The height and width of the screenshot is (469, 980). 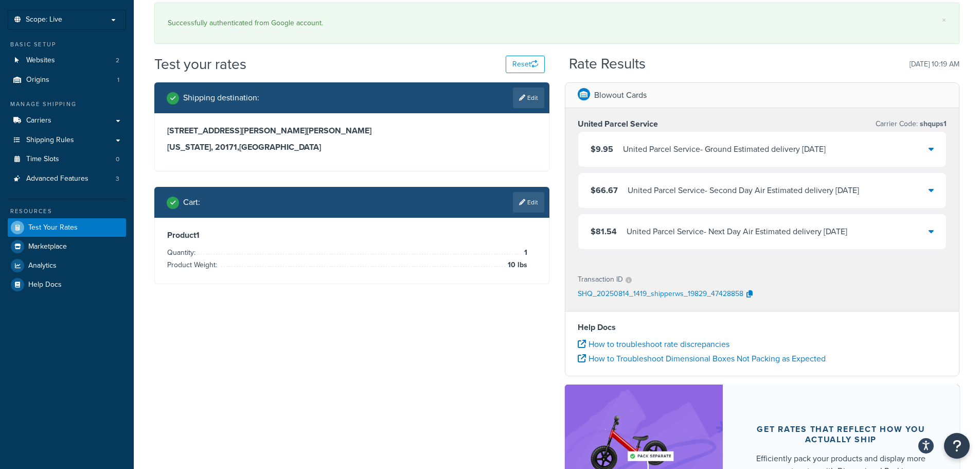 I want to click on span: 10 lbs, so click(x=516, y=265).